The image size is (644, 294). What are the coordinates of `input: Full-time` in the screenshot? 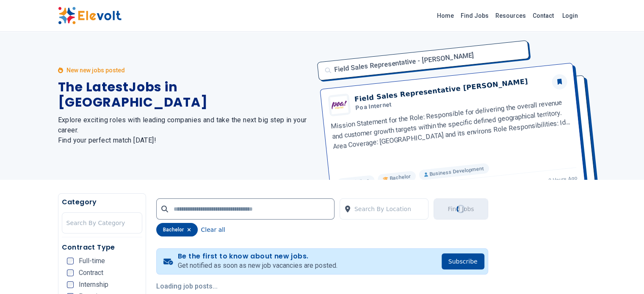 It's located at (70, 261).